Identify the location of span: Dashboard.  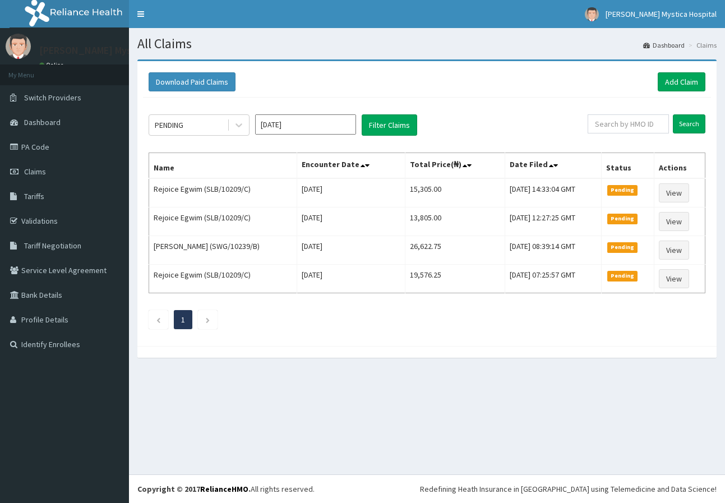
(42, 122).